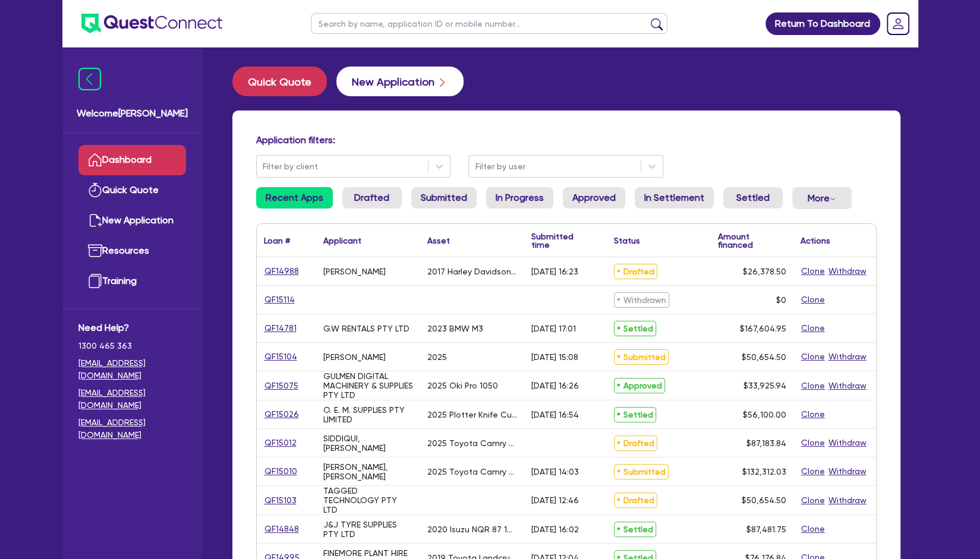 This screenshot has height=559, width=980. Describe the element at coordinates (95, 220) in the screenshot. I see `img: new-application` at that location.